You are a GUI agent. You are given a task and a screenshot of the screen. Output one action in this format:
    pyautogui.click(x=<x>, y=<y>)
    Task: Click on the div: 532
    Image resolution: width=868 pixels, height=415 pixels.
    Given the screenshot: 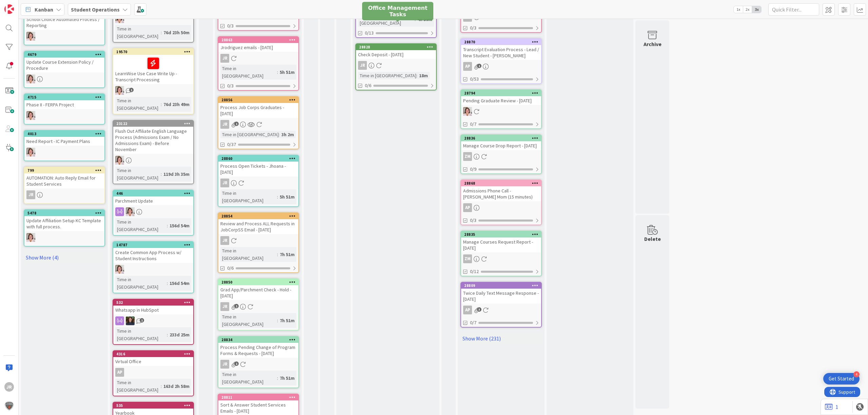 What is the action you would take?
    pyautogui.click(x=153, y=303)
    